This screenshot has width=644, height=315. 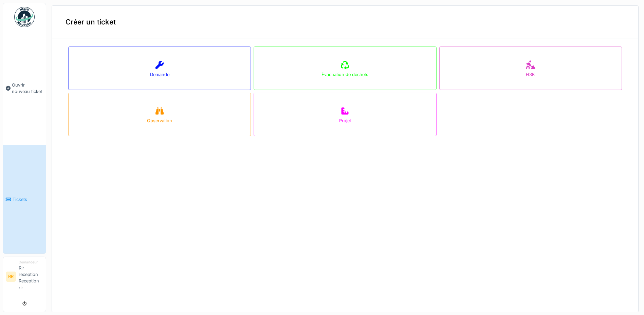 I want to click on a: Tickets, so click(x=25, y=199).